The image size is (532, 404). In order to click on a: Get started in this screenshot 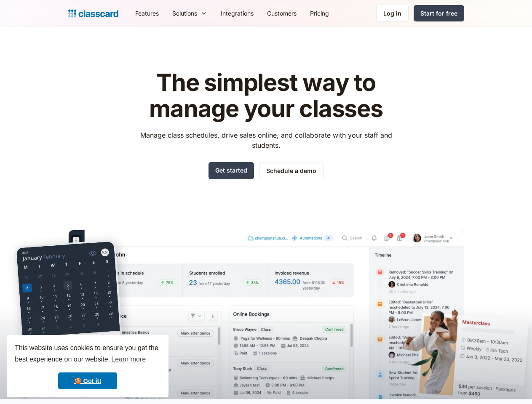, I will do `click(231, 170)`.